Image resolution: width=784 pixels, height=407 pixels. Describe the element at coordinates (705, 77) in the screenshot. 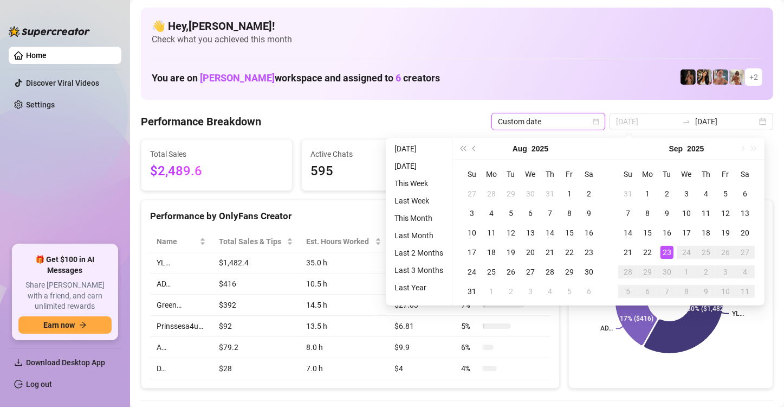

I see `img: AD` at that location.